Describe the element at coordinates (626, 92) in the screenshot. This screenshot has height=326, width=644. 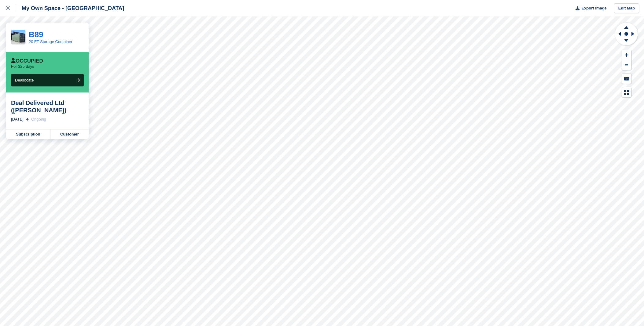
I see `button: Map Legend` at that location.